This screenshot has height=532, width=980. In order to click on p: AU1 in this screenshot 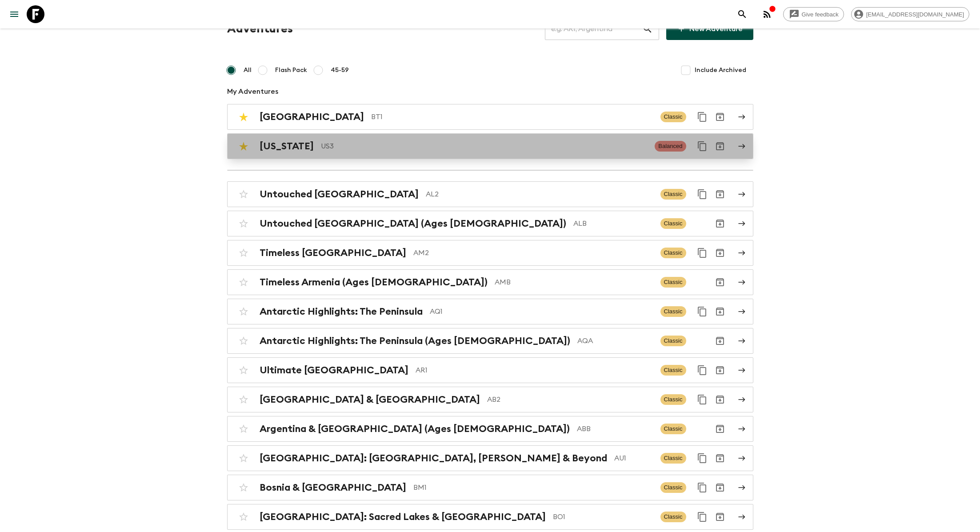, I will do `click(634, 458)`.